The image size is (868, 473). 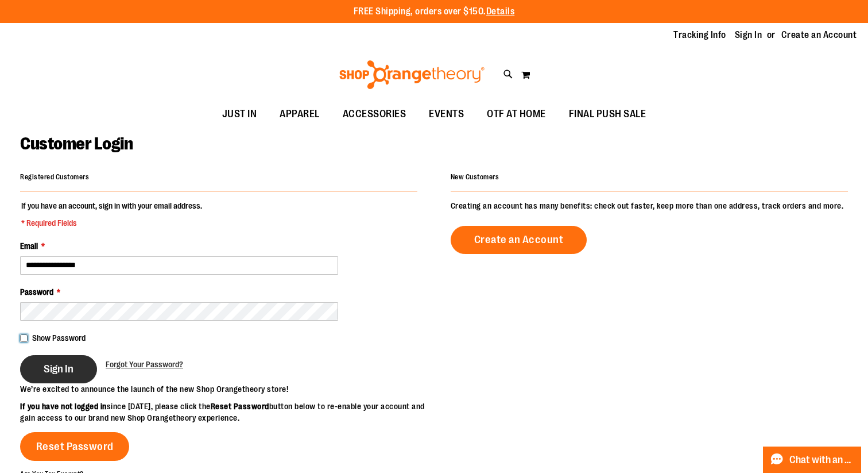 I want to click on strong: Registered Customers, so click(x=54, y=177).